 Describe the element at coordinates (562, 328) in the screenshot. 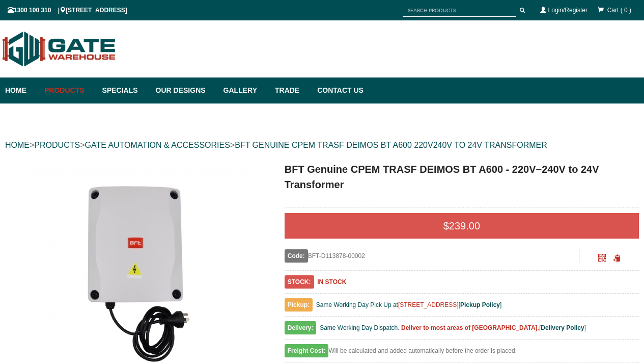

I see `a: Delivery Policy` at that location.